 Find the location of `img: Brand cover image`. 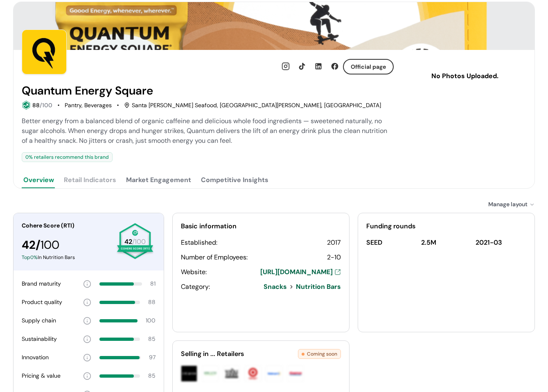

img: Brand cover image is located at coordinates (274, 26).